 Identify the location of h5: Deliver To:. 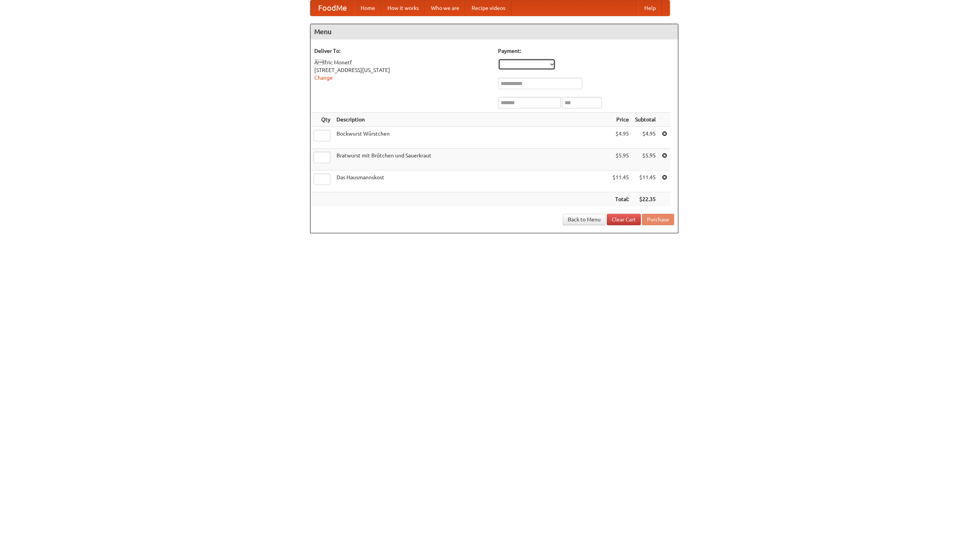
(402, 51).